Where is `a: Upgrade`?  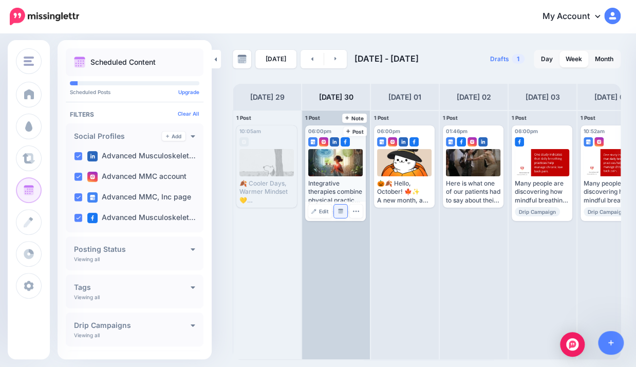 a: Upgrade is located at coordinates (189, 92).